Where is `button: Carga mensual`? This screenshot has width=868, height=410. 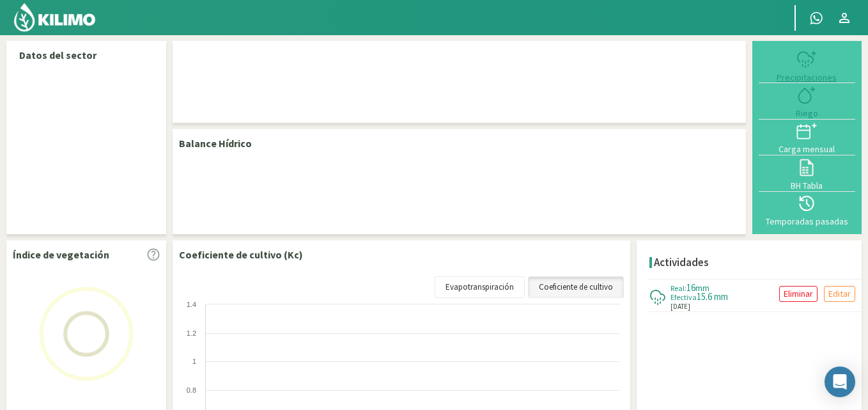
button: Carga mensual is located at coordinates (807, 138).